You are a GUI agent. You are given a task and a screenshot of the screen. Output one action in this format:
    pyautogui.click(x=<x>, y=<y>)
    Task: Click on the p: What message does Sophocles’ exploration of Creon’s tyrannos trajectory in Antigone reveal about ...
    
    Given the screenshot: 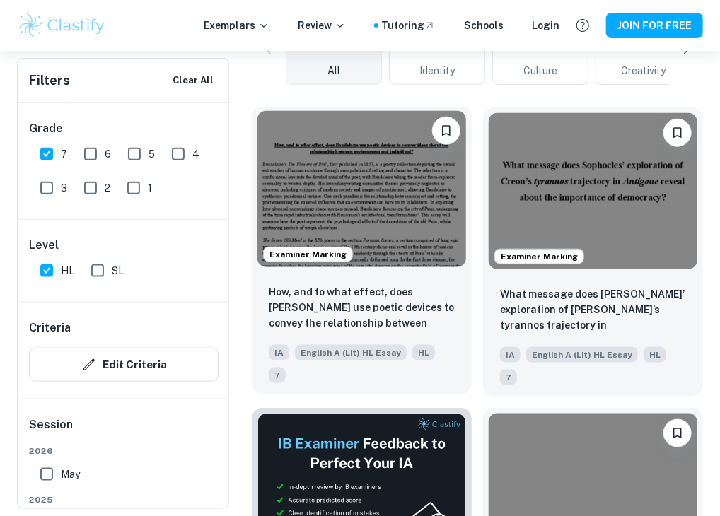 What is the action you would take?
    pyautogui.click(x=592, y=310)
    